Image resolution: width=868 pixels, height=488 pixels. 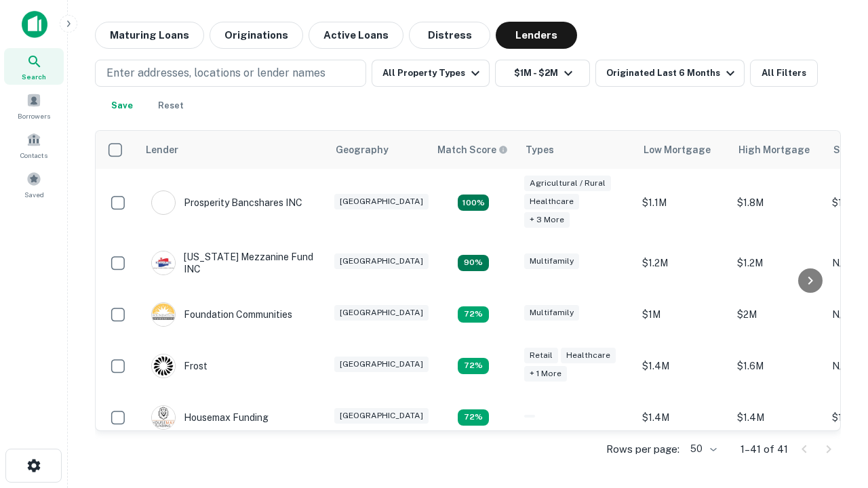 What do you see at coordinates (34, 66) in the screenshot?
I see `div: Search` at bounding box center [34, 66].